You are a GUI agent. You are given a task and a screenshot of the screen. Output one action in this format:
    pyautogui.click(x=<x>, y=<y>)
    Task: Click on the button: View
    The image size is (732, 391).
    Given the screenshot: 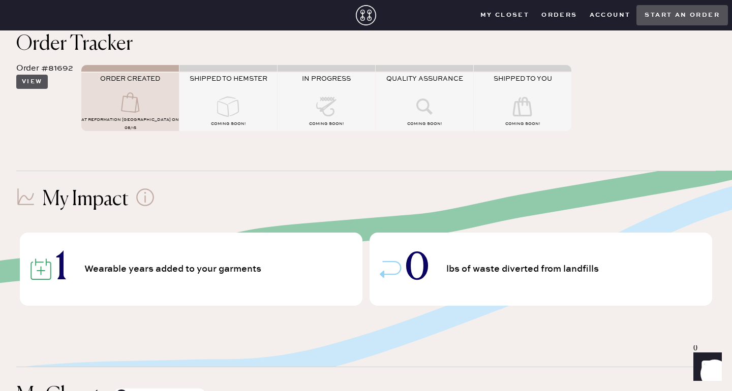 What is the action you would take?
    pyautogui.click(x=32, y=82)
    